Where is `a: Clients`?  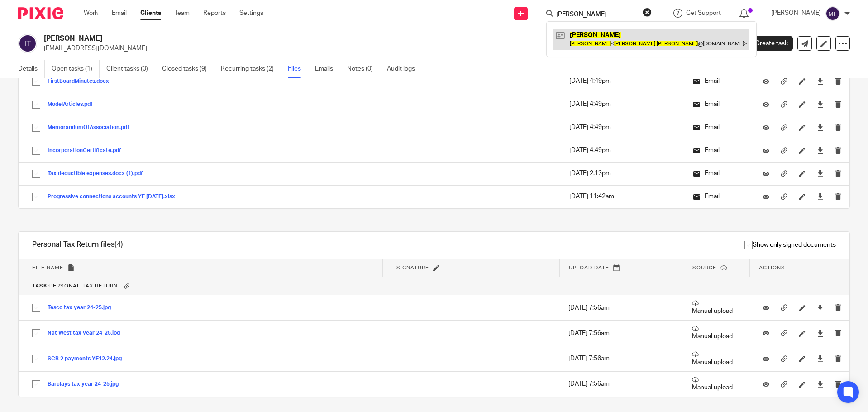
a: Clients is located at coordinates (151, 13).